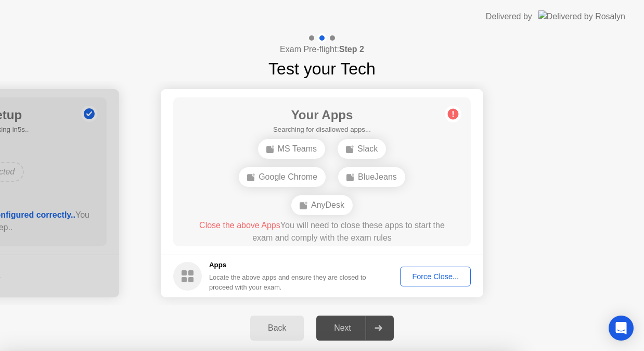  What do you see at coordinates (282, 177) in the screenshot?
I see `div: Google Chrome` at bounding box center [282, 177].